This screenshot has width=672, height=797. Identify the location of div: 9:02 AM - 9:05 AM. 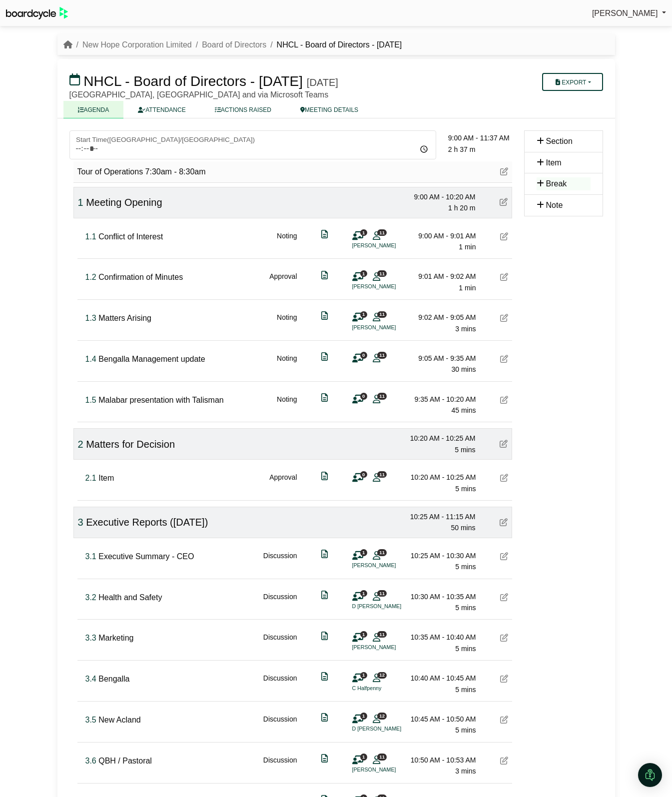
(441, 318).